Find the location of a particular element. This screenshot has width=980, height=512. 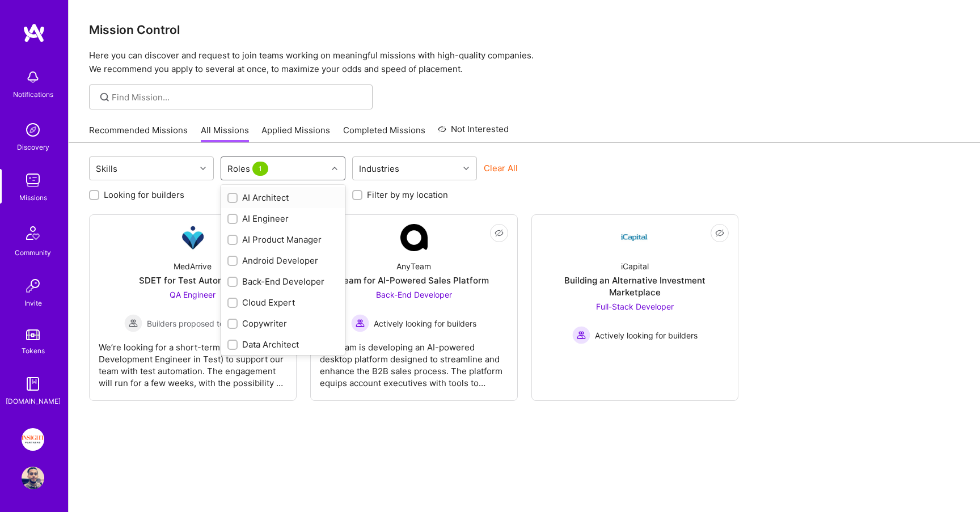

a: Recommended Missions is located at coordinates (138, 133).